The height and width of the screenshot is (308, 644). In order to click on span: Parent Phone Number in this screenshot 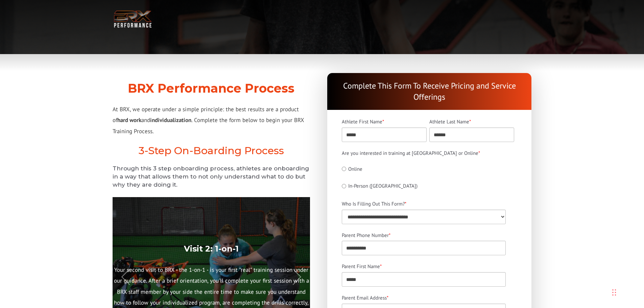, I will do `click(365, 235)`.